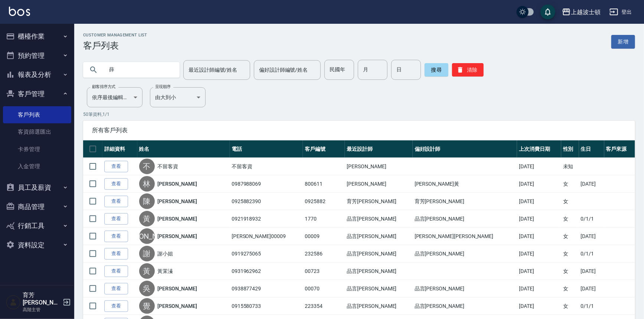  What do you see at coordinates (37, 56) in the screenshot?
I see `button: 預約管理` at bounding box center [37, 56].